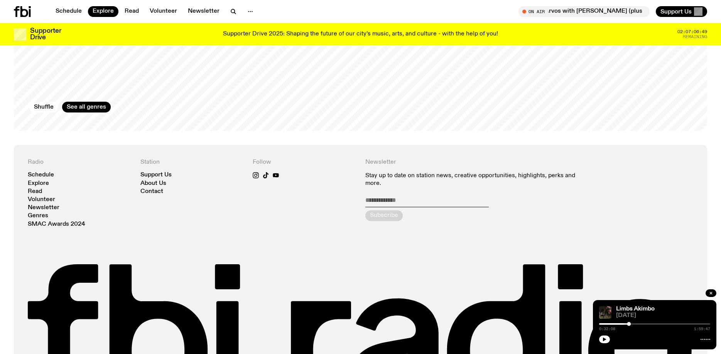 The image size is (721, 354). I want to click on a: Genres, so click(38, 216).